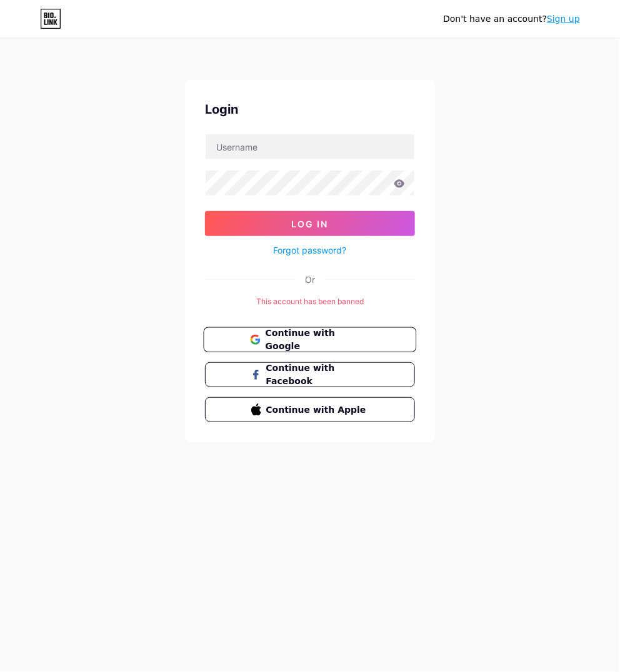 Image resolution: width=620 pixels, height=672 pixels. I want to click on div: Login, so click(310, 109).